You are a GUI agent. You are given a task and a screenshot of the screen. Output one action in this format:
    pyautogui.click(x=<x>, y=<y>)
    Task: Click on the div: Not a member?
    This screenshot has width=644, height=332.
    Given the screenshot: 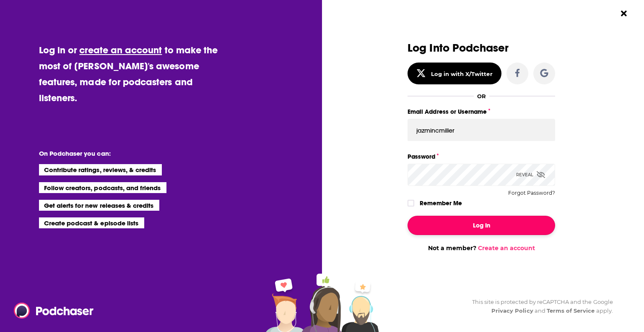 What is the action you would take?
    pyautogui.click(x=482, y=248)
    